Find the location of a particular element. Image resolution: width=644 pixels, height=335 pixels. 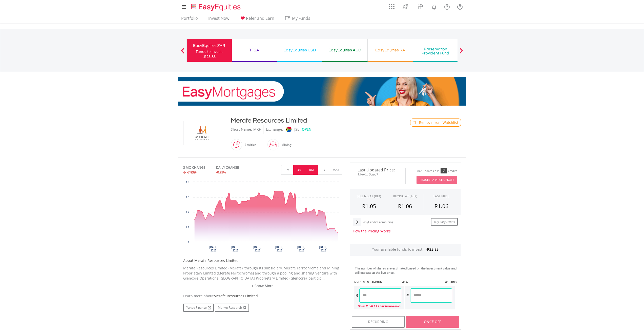

div: LAST PRICE is located at coordinates (441, 196).